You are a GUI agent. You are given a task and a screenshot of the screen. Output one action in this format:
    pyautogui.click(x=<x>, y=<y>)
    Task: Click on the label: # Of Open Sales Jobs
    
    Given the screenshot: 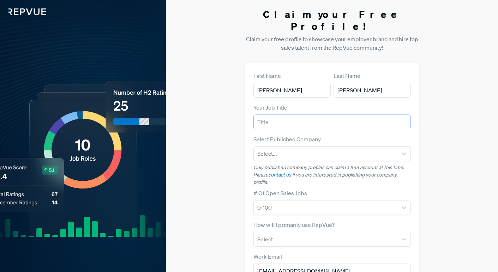 What is the action you would take?
    pyautogui.click(x=280, y=193)
    